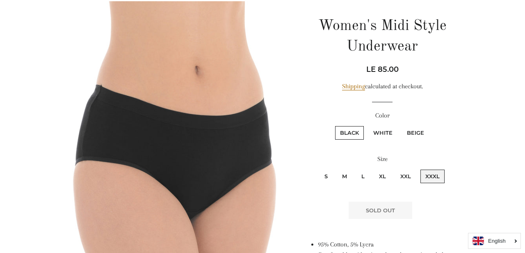  Describe the element at coordinates (433, 176) in the screenshot. I see `label: XXXL` at that location.